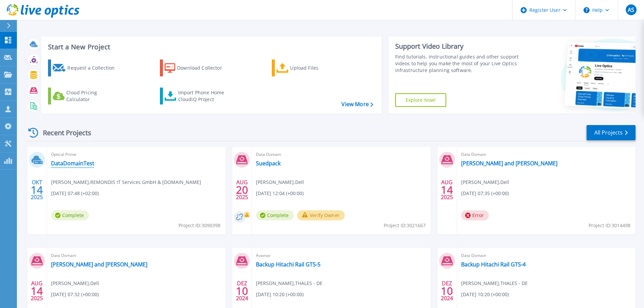  Describe the element at coordinates (73, 163) in the screenshot. I see `a: DataDomainTest` at that location.